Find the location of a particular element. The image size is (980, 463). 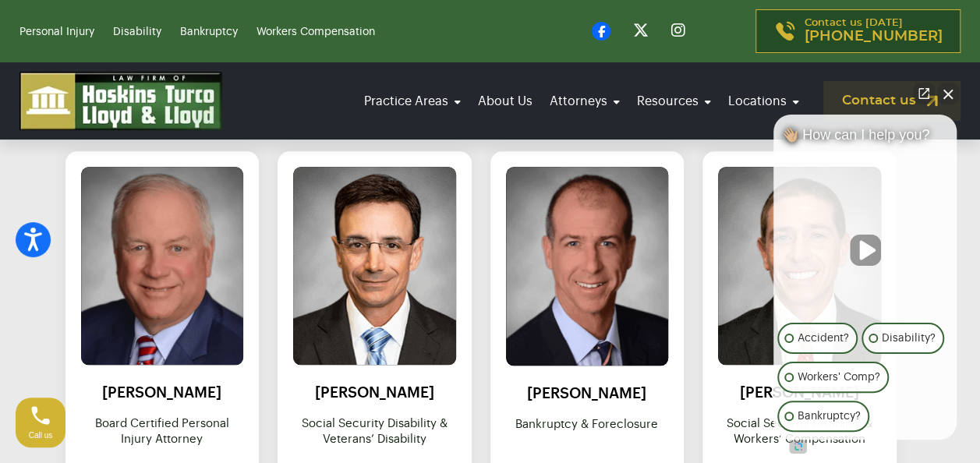

p: social security disability & veterans’ disability is located at coordinates (374, 439).